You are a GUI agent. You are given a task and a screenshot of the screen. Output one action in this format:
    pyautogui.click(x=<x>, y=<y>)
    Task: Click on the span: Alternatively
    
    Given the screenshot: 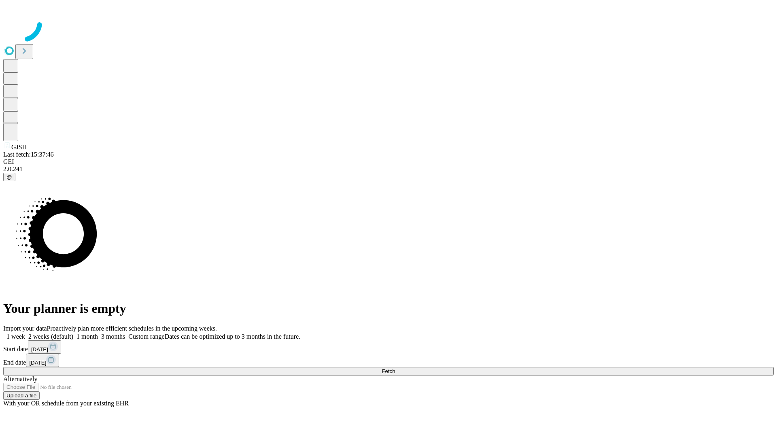 What is the action you would take?
    pyautogui.click(x=20, y=379)
    